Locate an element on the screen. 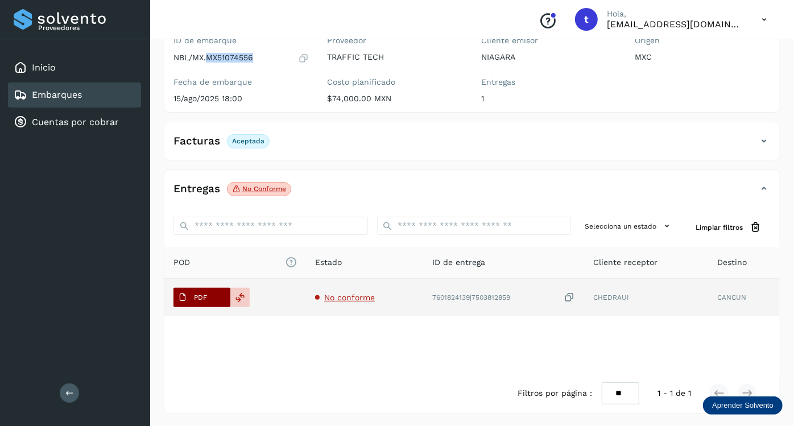 Image resolution: width=794 pixels, height=426 pixels. span: POD is located at coordinates (235, 262).